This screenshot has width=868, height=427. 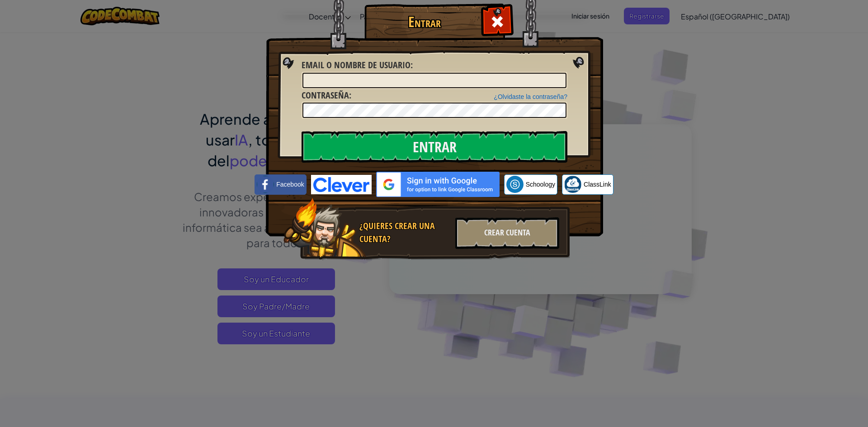 What do you see at coordinates (289, 185) in the screenshot?
I see `span: Facebook` at bounding box center [289, 185].